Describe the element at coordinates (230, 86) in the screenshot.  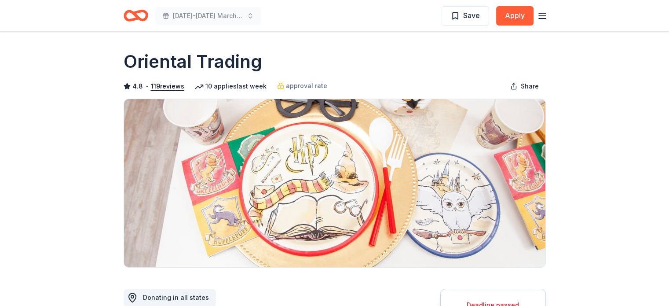
I see `div: 10 applies last week` at that location.